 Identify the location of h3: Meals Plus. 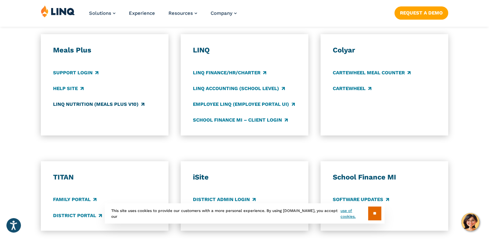
(104, 50).